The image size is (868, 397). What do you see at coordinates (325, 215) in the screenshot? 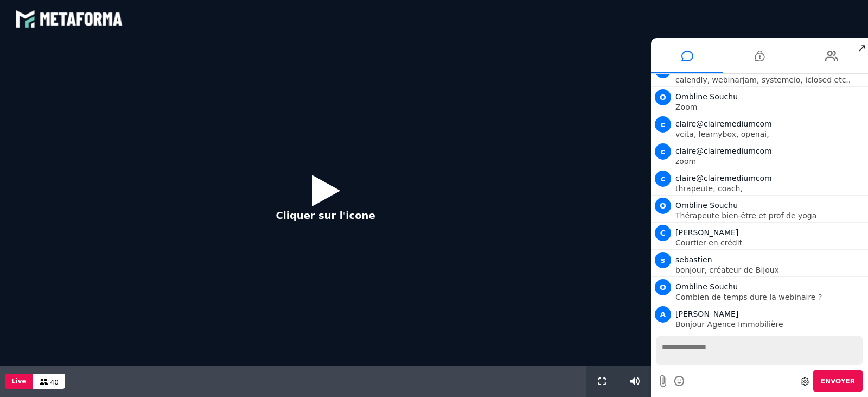
I see `p: Cliquer sur l'icone` at bounding box center [325, 215].